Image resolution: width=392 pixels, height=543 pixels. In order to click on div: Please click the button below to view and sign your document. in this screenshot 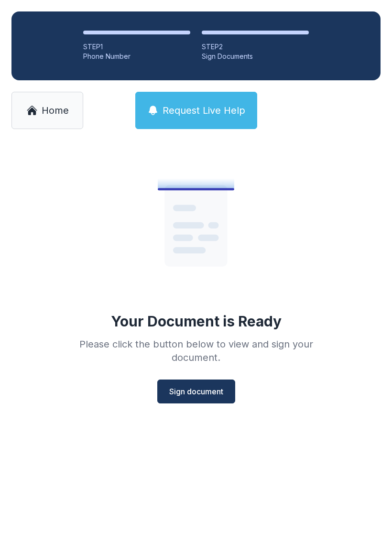, I will do `click(196, 351)`.